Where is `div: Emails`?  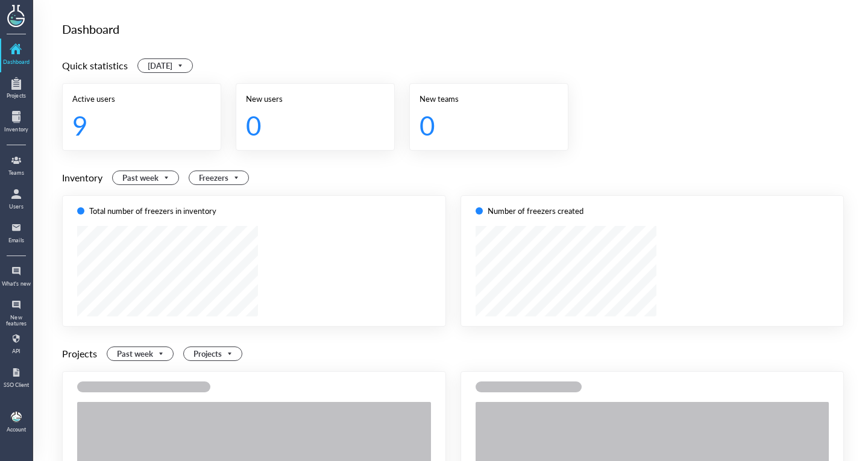 div: Emails is located at coordinates (16, 240).